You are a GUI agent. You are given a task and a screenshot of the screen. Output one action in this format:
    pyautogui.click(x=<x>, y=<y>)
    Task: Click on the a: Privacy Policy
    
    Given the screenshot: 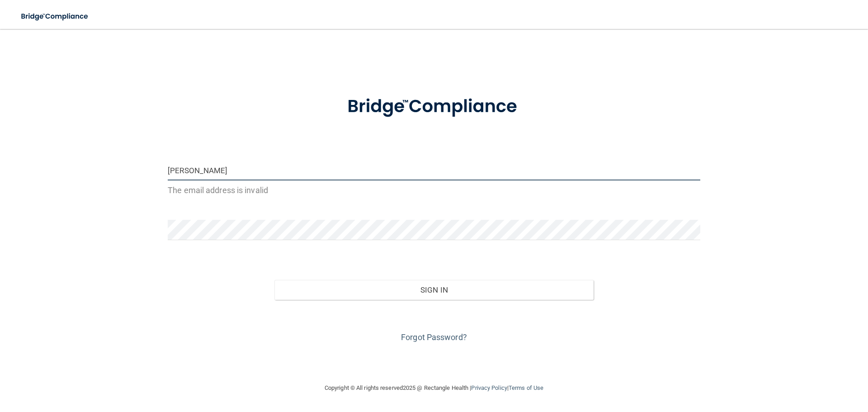 What is the action you would take?
    pyautogui.click(x=489, y=387)
    